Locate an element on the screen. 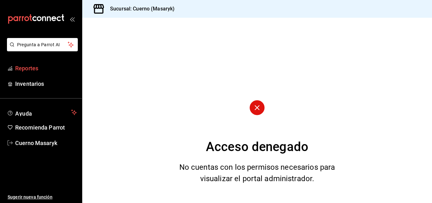 The image size is (432, 203). button: Pregunta a Parrot AI is located at coordinates (42, 45).